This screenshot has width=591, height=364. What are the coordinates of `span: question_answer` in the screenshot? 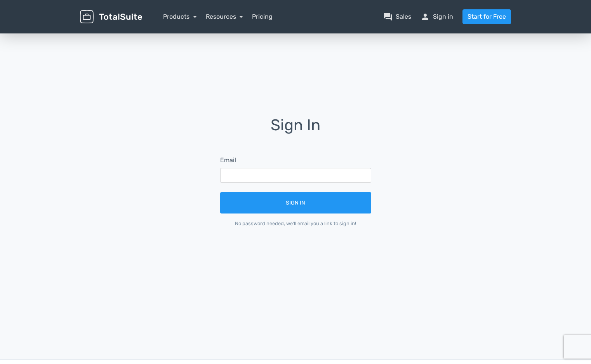 It's located at (388, 16).